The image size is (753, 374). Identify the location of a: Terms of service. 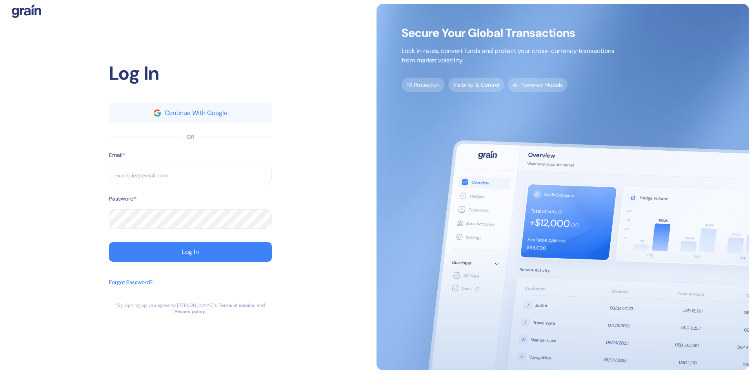
(237, 305).